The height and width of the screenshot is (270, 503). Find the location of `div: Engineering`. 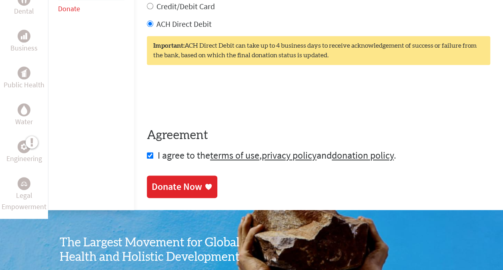

div: Engineering is located at coordinates (24, 147).